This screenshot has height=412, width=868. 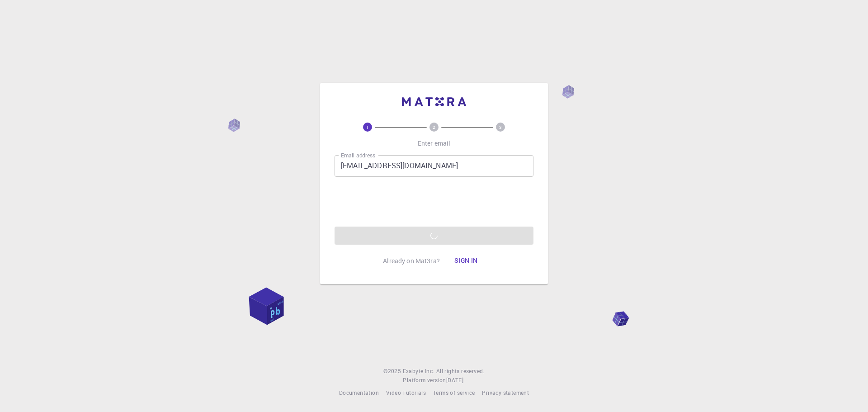 I want to click on a: Video Tutorials, so click(x=406, y=393).